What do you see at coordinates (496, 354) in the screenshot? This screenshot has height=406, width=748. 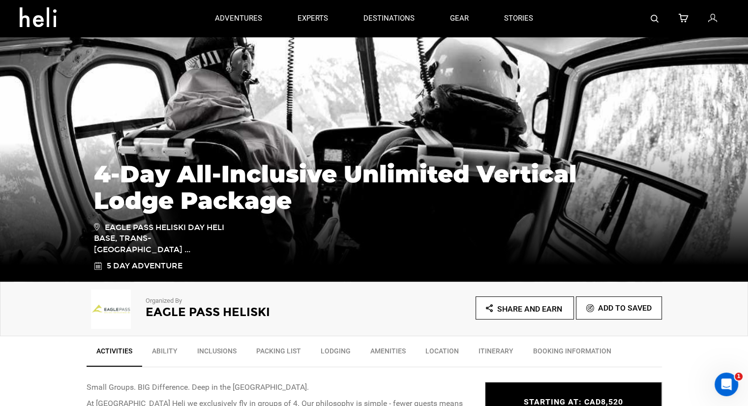 I see `a: Itinerary` at bounding box center [496, 354].